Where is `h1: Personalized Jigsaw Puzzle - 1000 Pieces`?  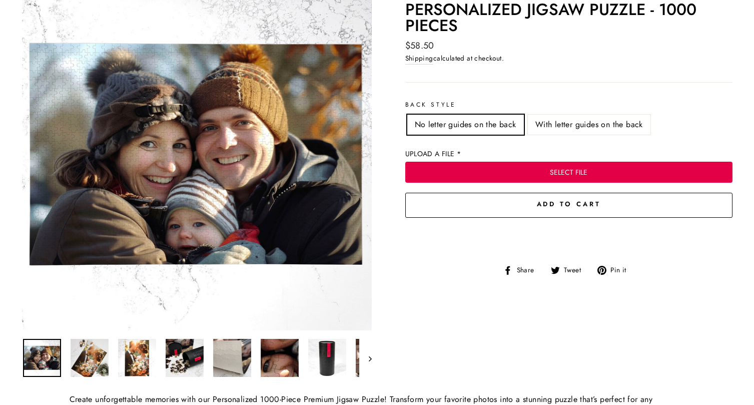 h1: Personalized Jigsaw Puzzle - 1000 Pieces is located at coordinates (569, 18).